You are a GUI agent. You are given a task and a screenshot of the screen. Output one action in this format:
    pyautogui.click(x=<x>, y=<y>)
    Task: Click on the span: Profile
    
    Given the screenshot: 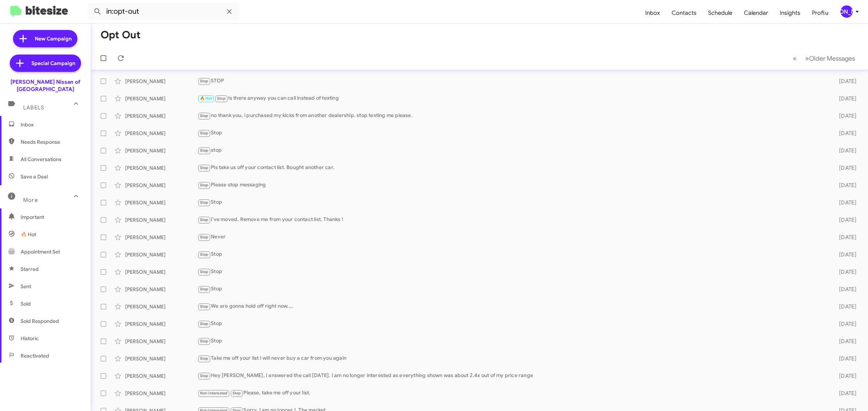 What is the action you would take?
    pyautogui.click(x=820, y=13)
    